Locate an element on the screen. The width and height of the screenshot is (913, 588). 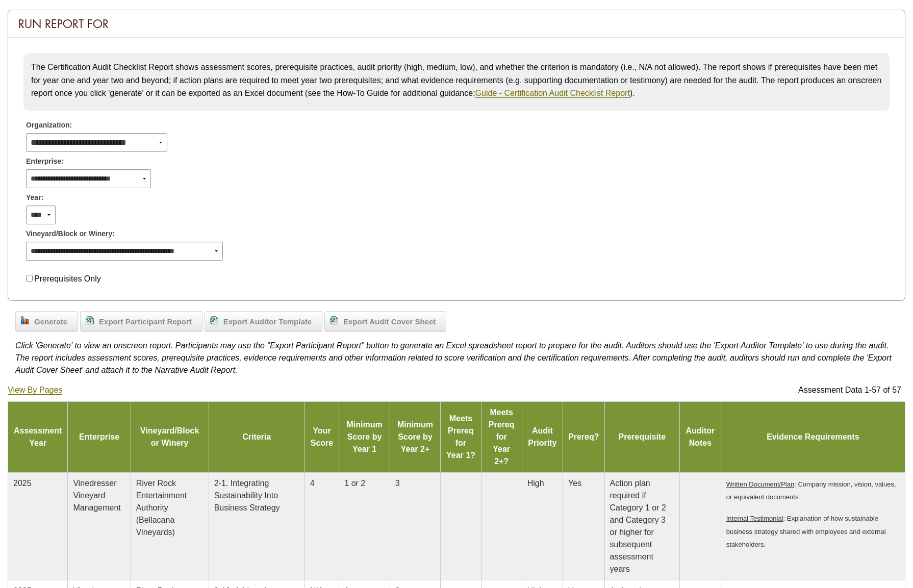
td: Assessment Year is located at coordinates (38, 436).